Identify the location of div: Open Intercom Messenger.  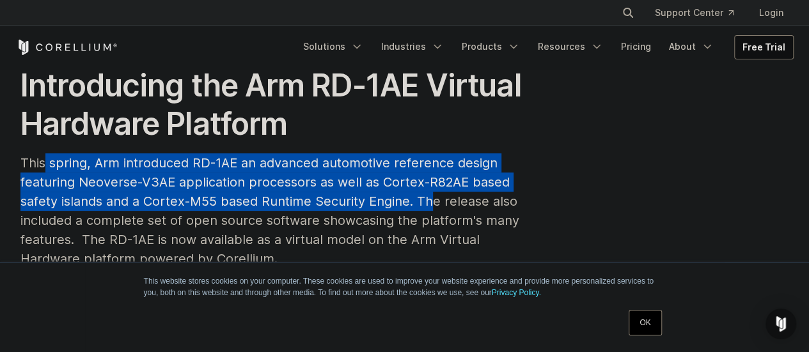
(781, 324).